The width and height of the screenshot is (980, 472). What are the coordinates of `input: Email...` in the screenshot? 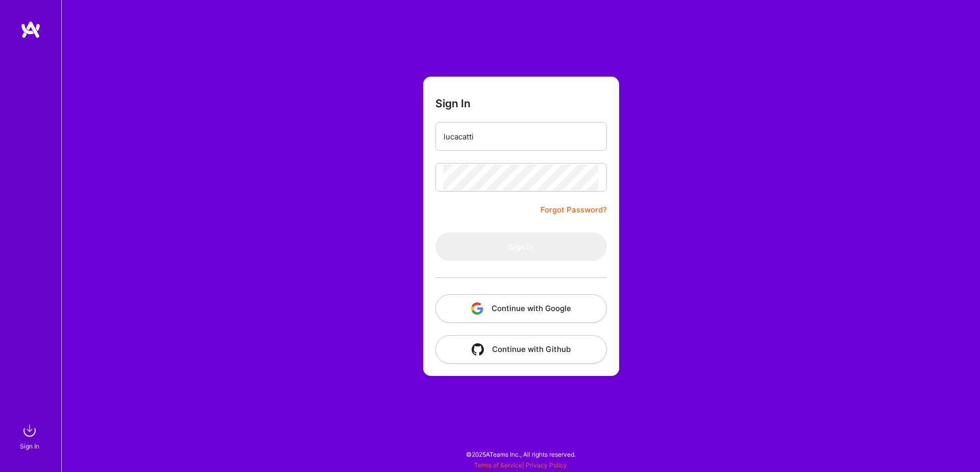 It's located at (521, 137).